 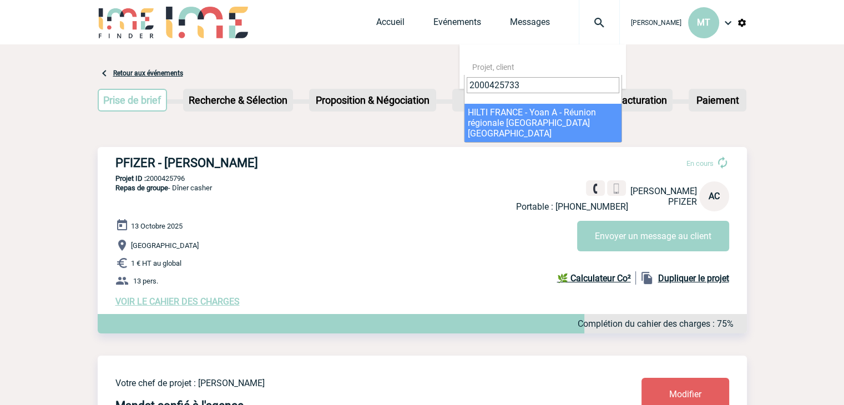 What do you see at coordinates (694, 278) in the screenshot?
I see `b: Dupliquer le projet` at bounding box center [694, 278].